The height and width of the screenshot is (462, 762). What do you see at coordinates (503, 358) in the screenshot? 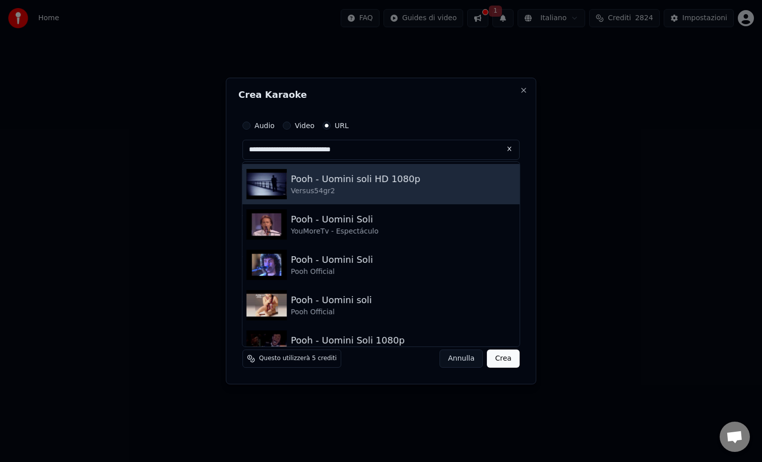
I see `button: Crea` at bounding box center [503, 358].